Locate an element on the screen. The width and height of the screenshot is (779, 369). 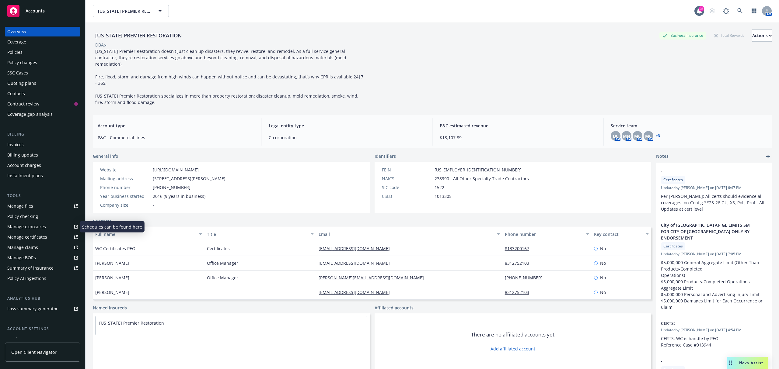
a: Service team is located at coordinates (43, 340).